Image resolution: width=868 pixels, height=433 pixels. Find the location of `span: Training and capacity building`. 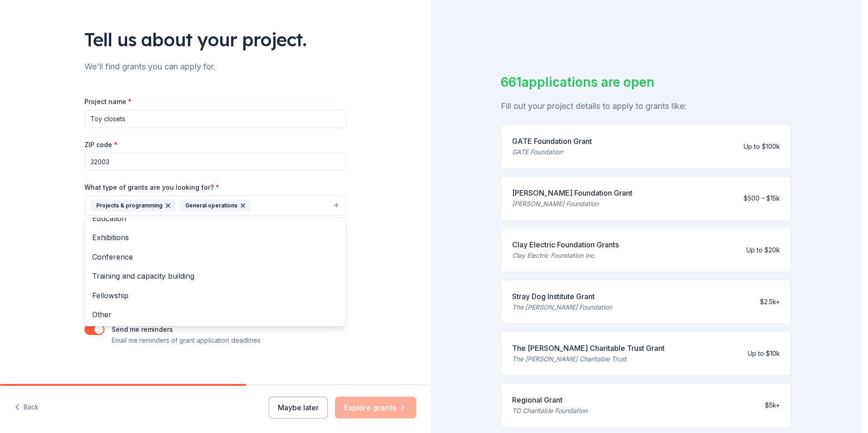

span: Training and capacity building is located at coordinates (215, 276).